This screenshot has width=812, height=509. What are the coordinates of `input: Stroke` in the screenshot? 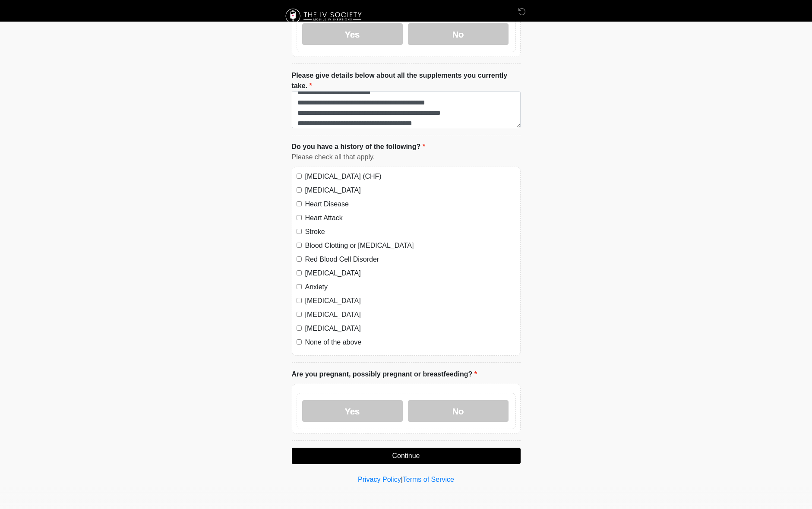 It's located at (299, 231).